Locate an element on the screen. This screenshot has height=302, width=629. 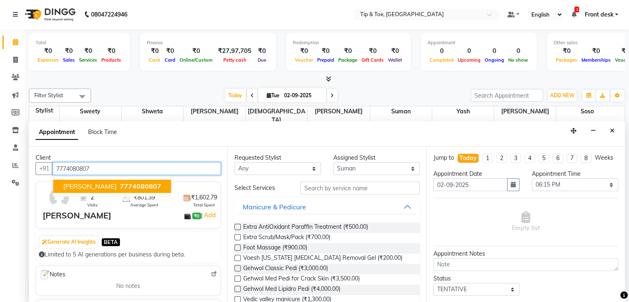
span: Total Spent is located at coordinates (204, 205).